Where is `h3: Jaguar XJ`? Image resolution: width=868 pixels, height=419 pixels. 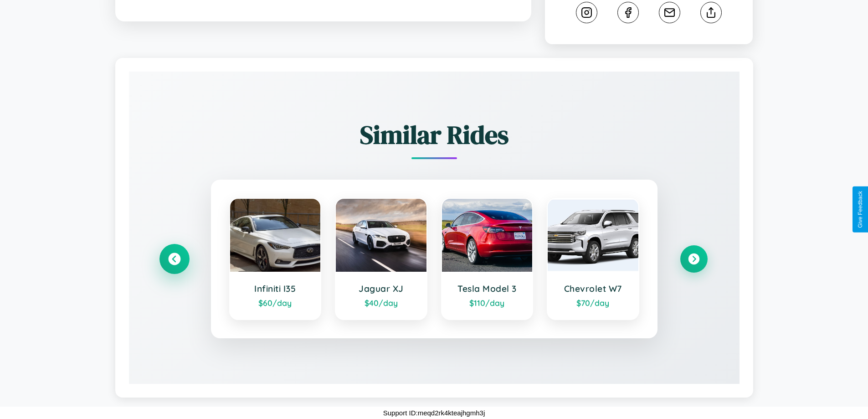 h3: Jaguar XJ is located at coordinates (381, 289).